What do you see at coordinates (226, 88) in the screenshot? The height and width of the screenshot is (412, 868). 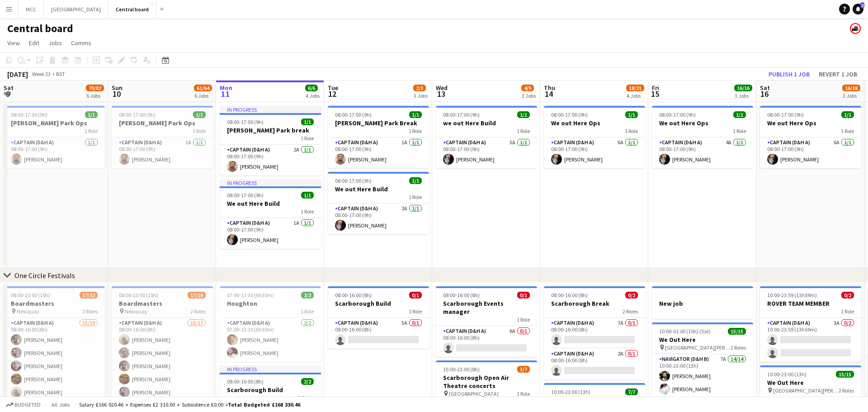 I see `span: Mon` at bounding box center [226, 88].